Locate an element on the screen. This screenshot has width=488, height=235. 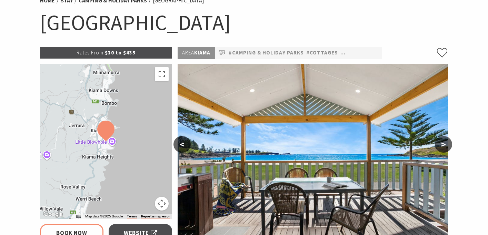
p: $30 to $435 is located at coordinates (106, 53).